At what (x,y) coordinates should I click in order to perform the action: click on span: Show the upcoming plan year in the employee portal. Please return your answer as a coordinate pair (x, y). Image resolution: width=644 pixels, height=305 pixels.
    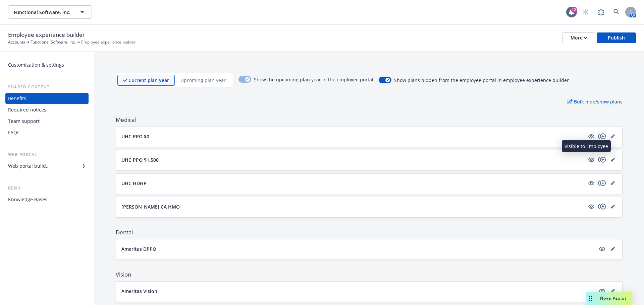
    Looking at the image, I should click on (314, 80).